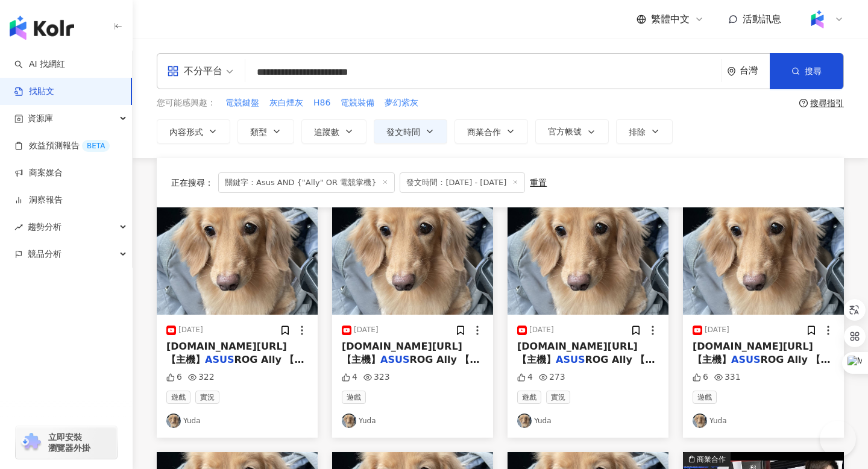 This screenshot has width=868, height=469. Describe the element at coordinates (40, 64) in the screenshot. I see `a: searchAI 找網紅` at that location.